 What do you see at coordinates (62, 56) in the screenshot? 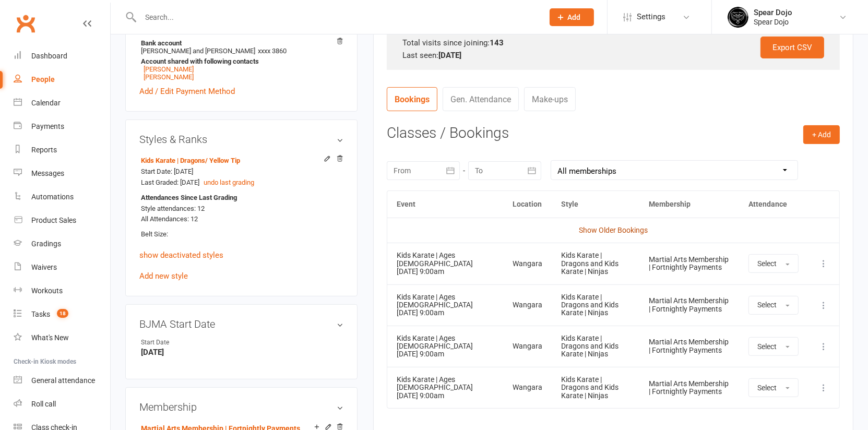
I see `a: Dashboard` at bounding box center [62, 56].